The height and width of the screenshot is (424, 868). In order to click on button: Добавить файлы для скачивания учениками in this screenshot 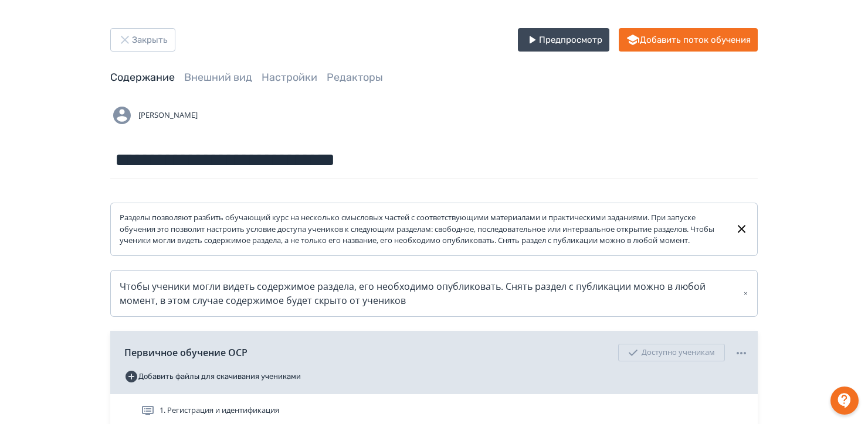, I will do `click(213, 376)`.